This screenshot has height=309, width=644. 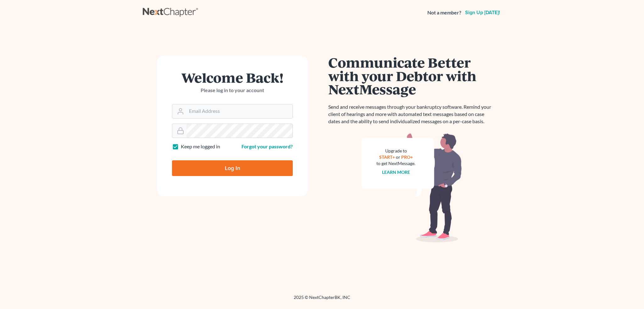 What do you see at coordinates (398, 157) in the screenshot?
I see `span: or` at bounding box center [398, 157].